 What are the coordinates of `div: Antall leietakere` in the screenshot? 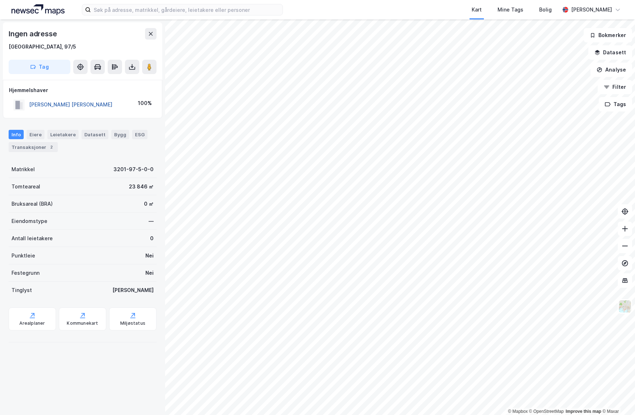 It's located at (32, 238).